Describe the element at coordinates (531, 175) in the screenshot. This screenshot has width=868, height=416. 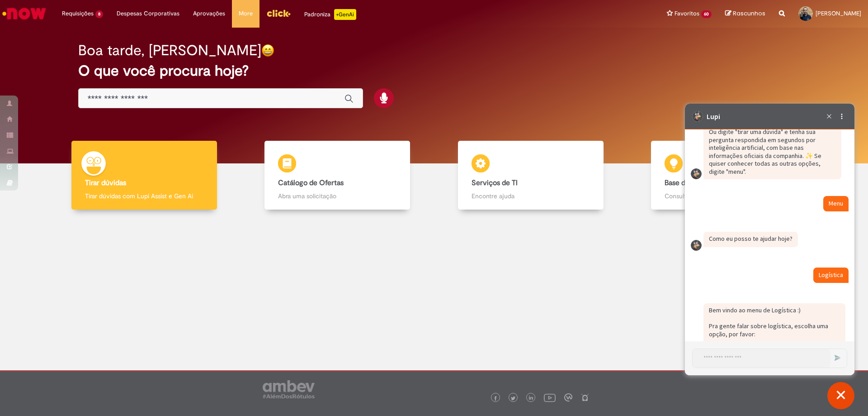
I see `a: Serviços de TI Encontre ajuda` at that location.